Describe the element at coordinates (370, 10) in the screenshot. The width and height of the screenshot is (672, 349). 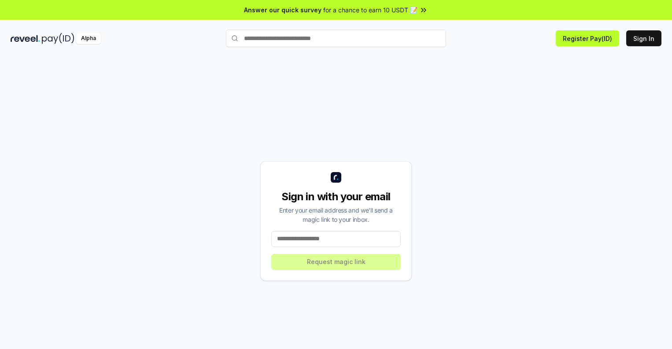
I see `span: for a chance to earn 10 USDT 📝` at that location.